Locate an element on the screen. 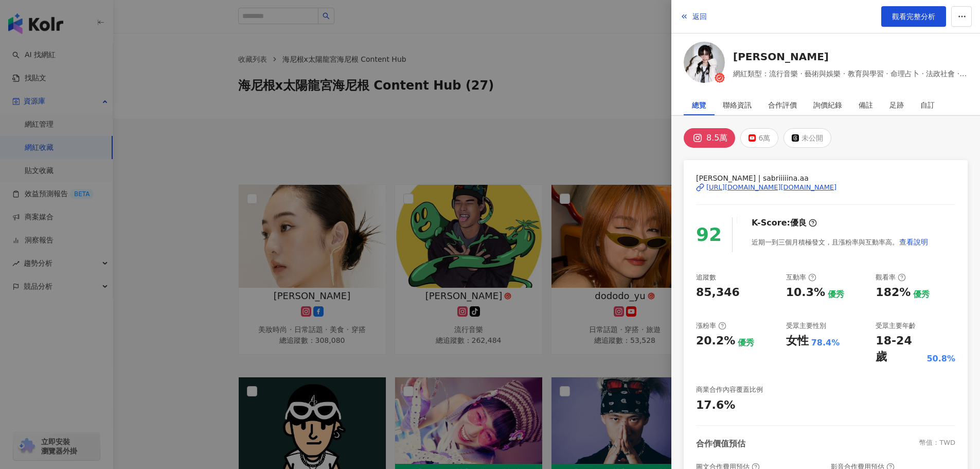  div: 觀看率 is located at coordinates (890, 278).